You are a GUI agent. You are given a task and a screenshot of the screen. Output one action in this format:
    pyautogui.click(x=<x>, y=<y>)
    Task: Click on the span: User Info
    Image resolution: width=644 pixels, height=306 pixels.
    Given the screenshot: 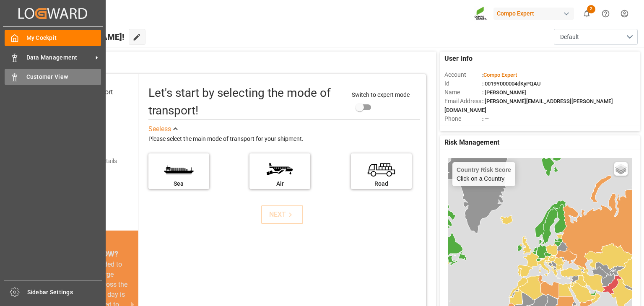 What is the action you would take?
    pyautogui.click(x=458, y=59)
    